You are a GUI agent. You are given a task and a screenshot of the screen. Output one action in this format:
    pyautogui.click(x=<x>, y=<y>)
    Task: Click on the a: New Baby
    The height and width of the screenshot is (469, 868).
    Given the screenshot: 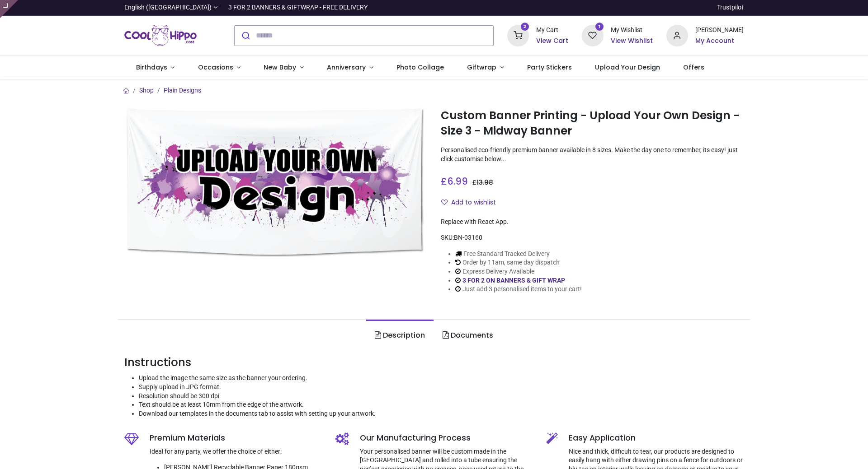 What is the action you would take?
    pyautogui.click(x=284, y=68)
    